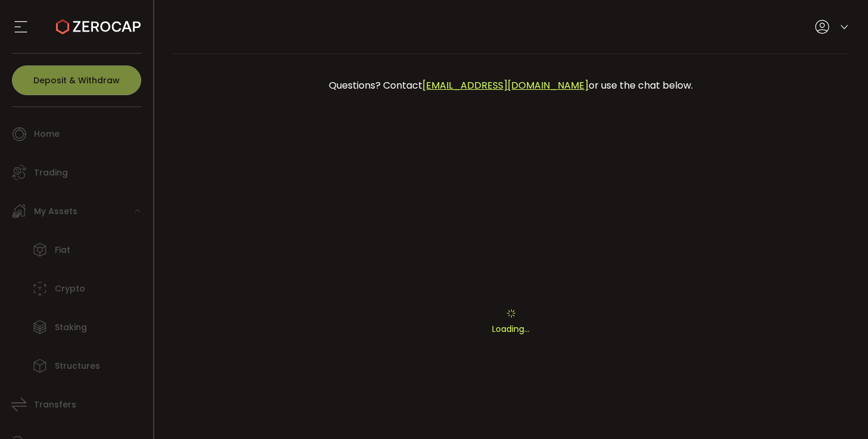 The height and width of the screenshot is (439, 868). I want to click on span: Transfers, so click(55, 405).